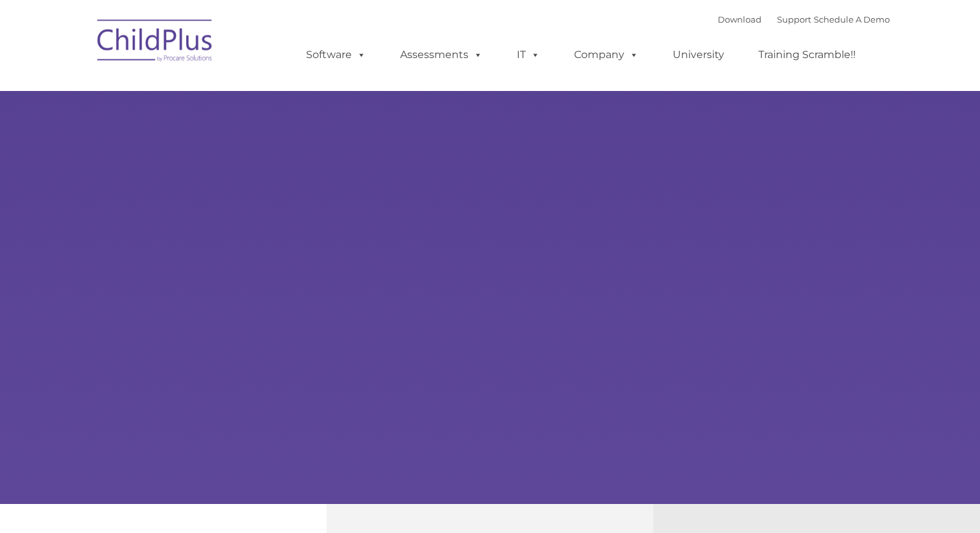 The width and height of the screenshot is (980, 533). What do you see at coordinates (794, 20) in the screenshot?
I see `a: Support` at bounding box center [794, 20].